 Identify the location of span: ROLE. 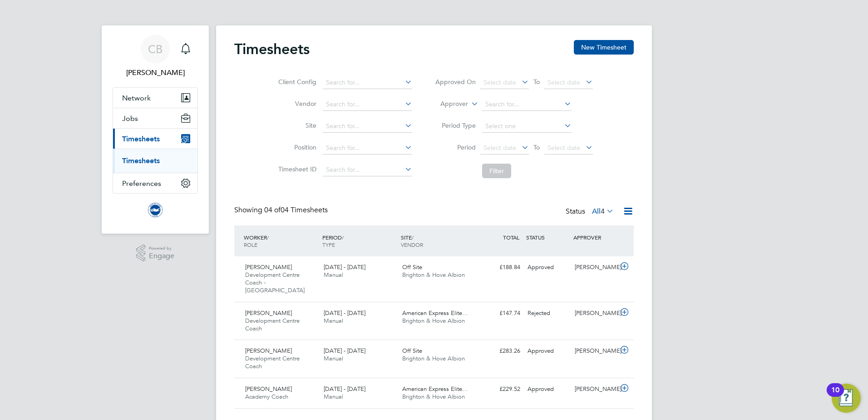
(251, 245).